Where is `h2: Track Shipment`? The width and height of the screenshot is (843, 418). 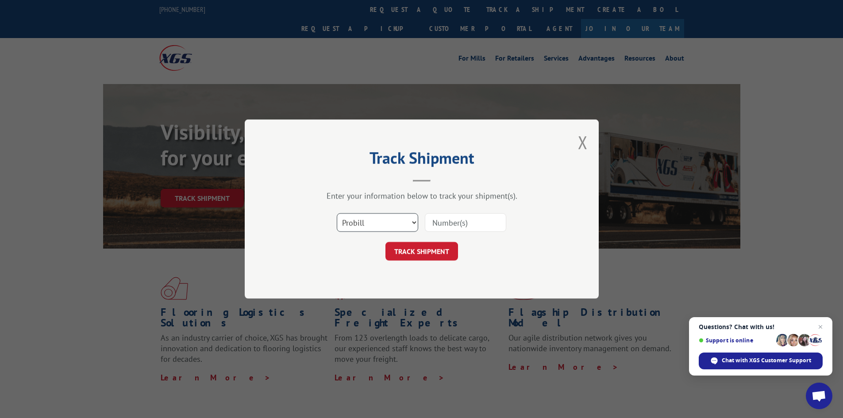 h2: Track Shipment is located at coordinates (422, 160).